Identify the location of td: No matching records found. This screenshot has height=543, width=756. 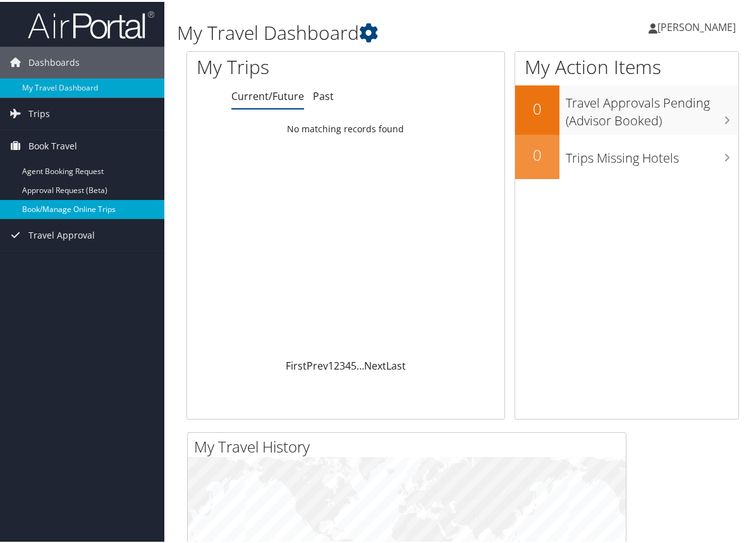
(346, 127).